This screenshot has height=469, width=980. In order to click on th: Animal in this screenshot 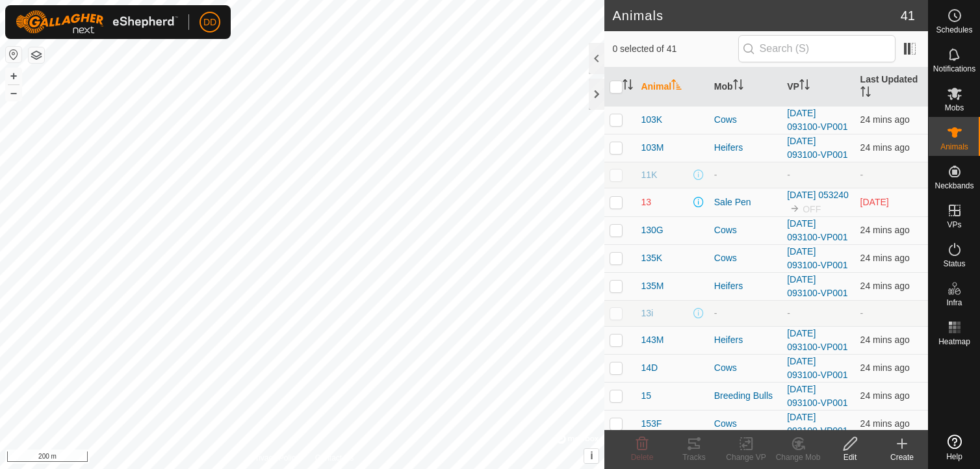, I will do `click(672, 87)`.